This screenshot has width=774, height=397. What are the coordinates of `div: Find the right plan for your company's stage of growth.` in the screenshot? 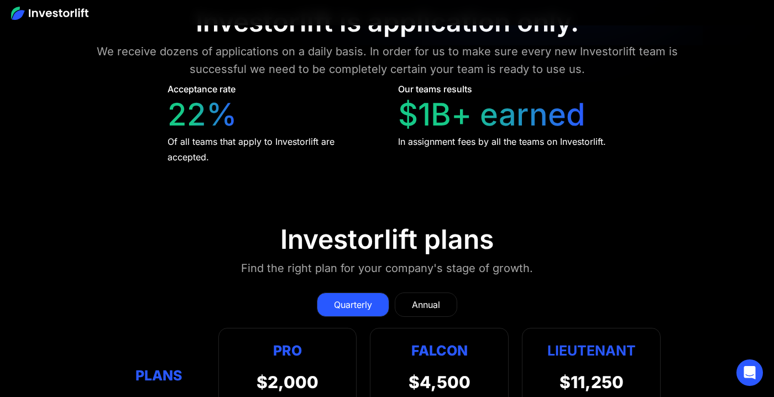 It's located at (387, 268).